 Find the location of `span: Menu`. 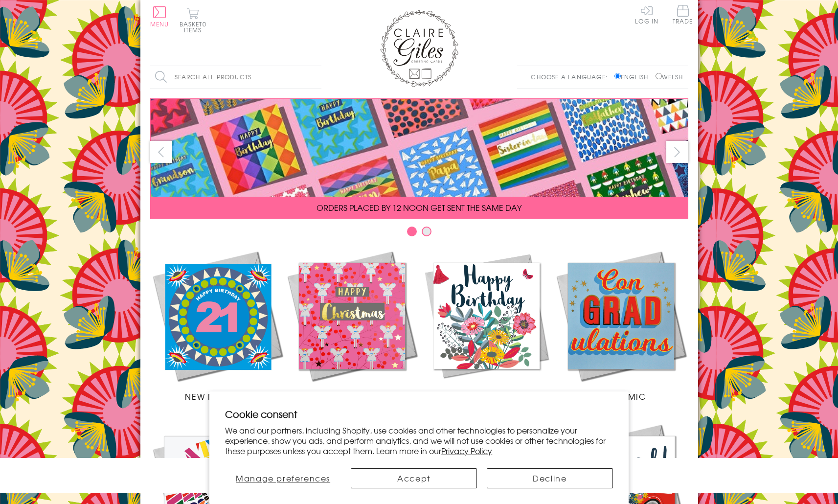

span: Menu is located at coordinates (159, 24).